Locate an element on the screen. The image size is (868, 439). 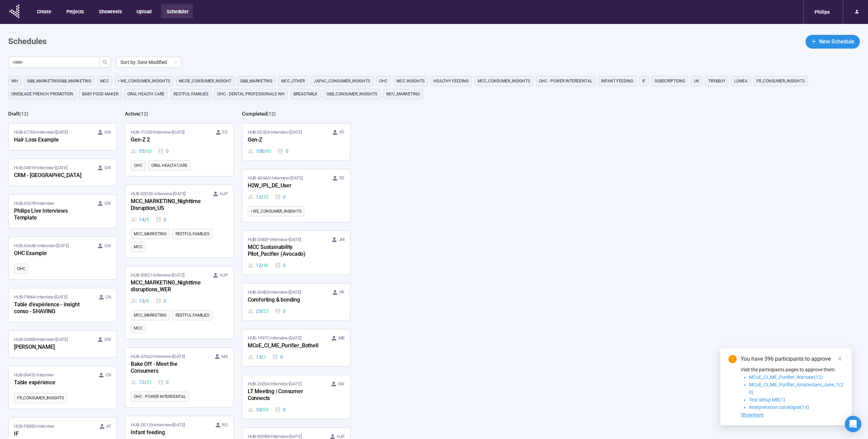
h1: Schedules is located at coordinates (28, 42).